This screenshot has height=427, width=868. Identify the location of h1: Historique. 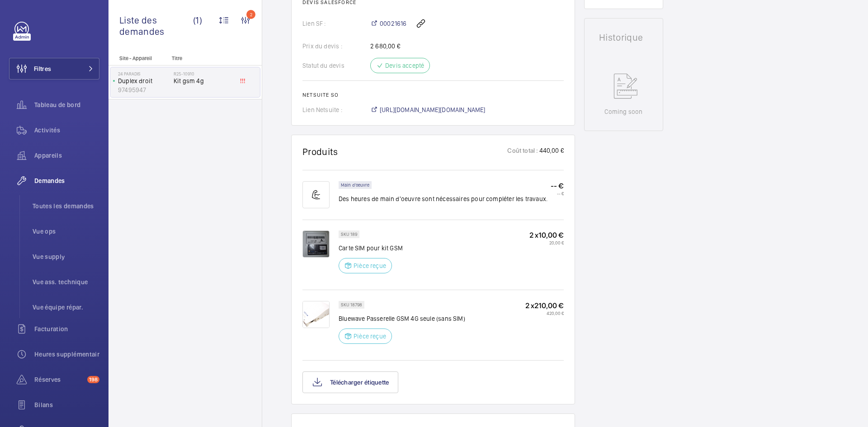
(624, 37).